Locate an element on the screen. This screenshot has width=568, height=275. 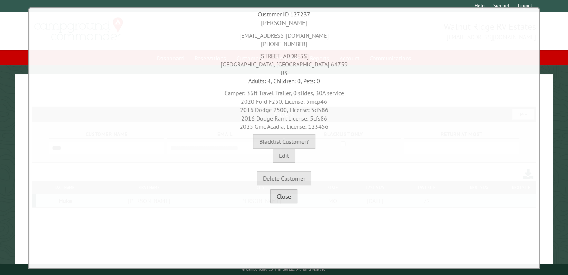
span: 2020 Ford F250, License: 5mcp46 is located at coordinates (284, 102).